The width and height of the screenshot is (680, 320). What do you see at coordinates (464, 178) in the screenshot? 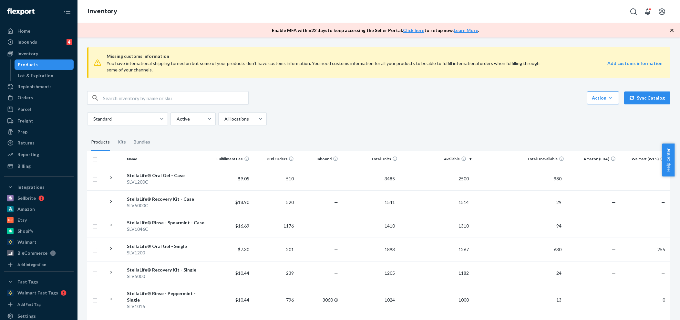
I see `span: 2500` at bounding box center [464, 178].